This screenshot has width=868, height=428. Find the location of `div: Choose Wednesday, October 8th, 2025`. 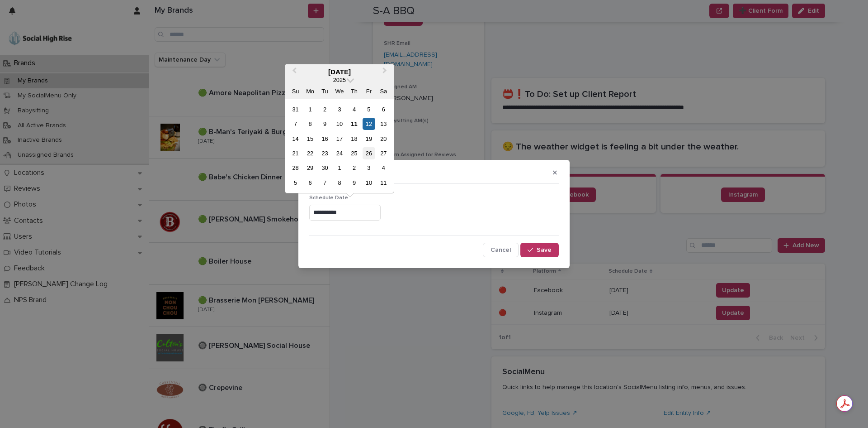

div: Choose Wednesday, October 8th, 2025 is located at coordinates (339, 183).